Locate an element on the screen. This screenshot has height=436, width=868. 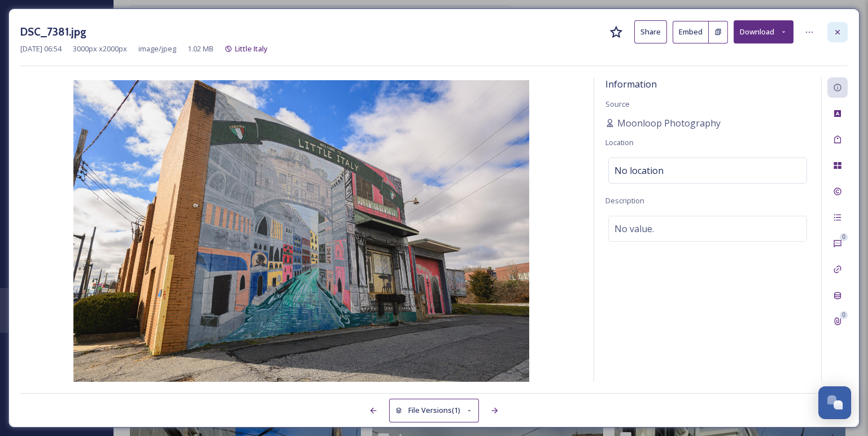
img: 1Dv_JQMyPvaJl0e-9hNqn1_bmNrJy-UsH.jpg is located at coordinates (301, 232).